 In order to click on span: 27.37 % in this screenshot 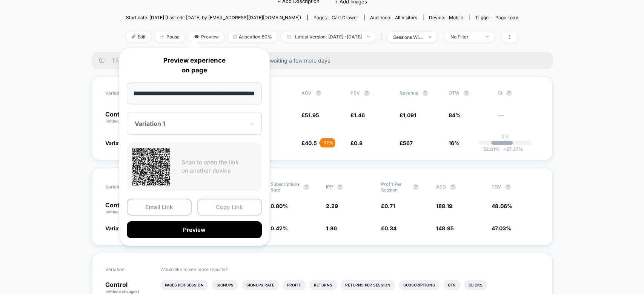, I will do `click(511, 149)`.